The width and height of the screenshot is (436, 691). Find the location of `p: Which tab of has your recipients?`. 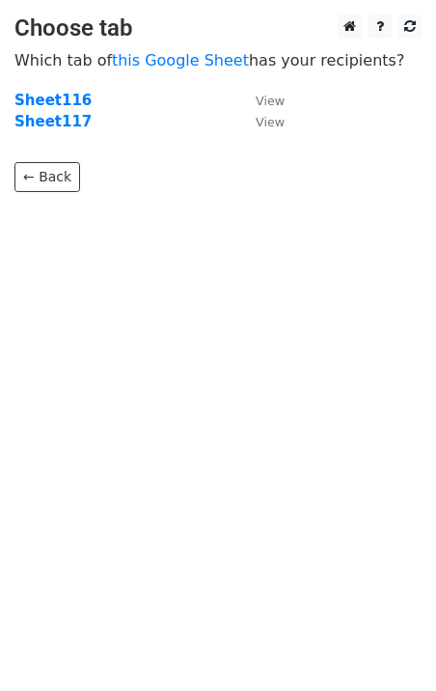

p: Which tab of has your recipients? is located at coordinates (218, 60).